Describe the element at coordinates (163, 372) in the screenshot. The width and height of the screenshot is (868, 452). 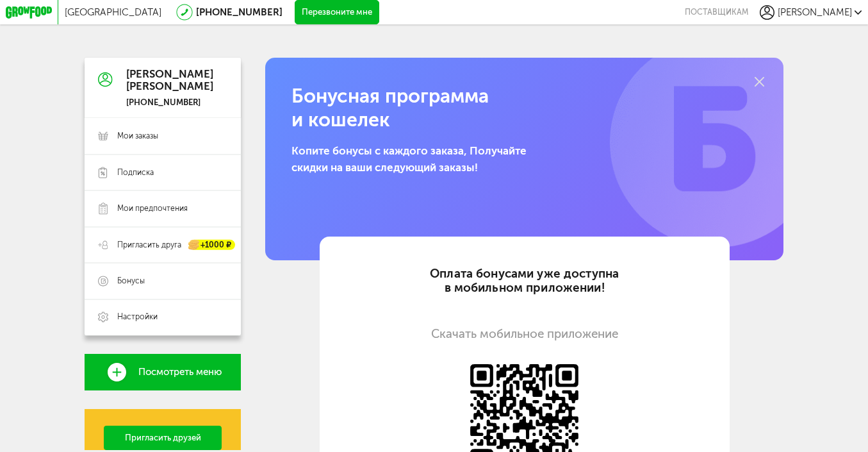
I see `a: Посмотреть меню` at that location.